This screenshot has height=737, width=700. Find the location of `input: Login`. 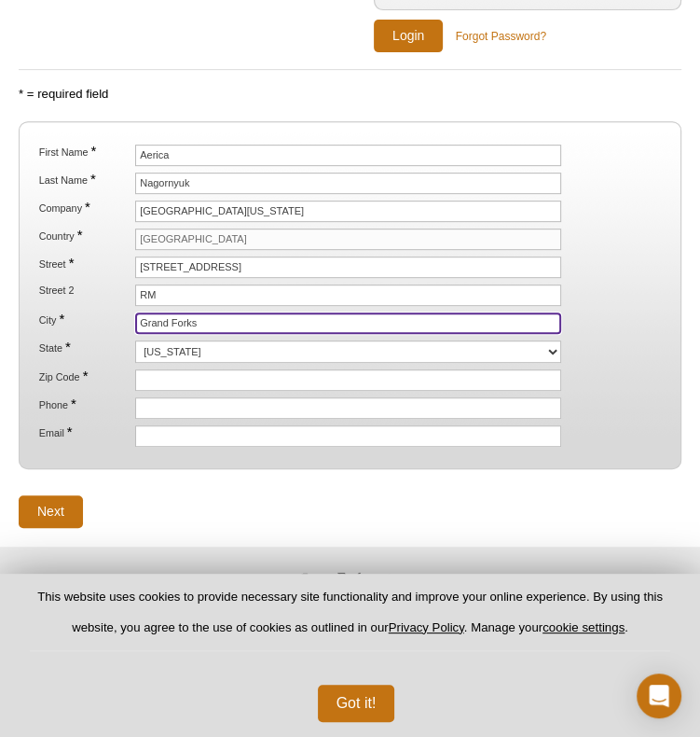

input: Login is located at coordinates (409, 36).